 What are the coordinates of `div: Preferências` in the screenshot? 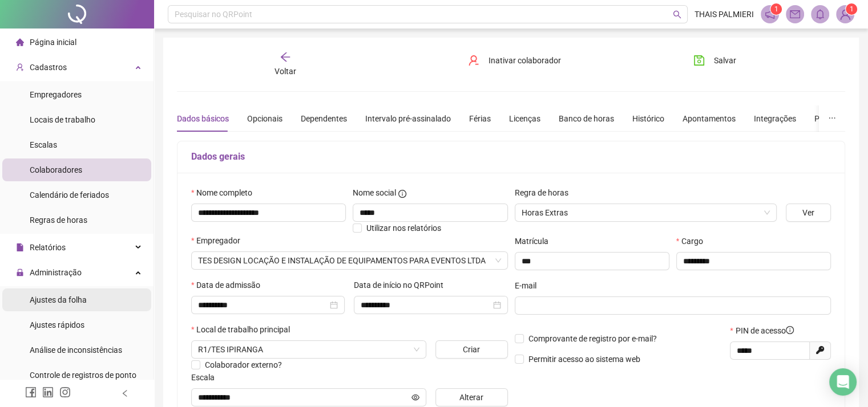 It's located at (837, 119).